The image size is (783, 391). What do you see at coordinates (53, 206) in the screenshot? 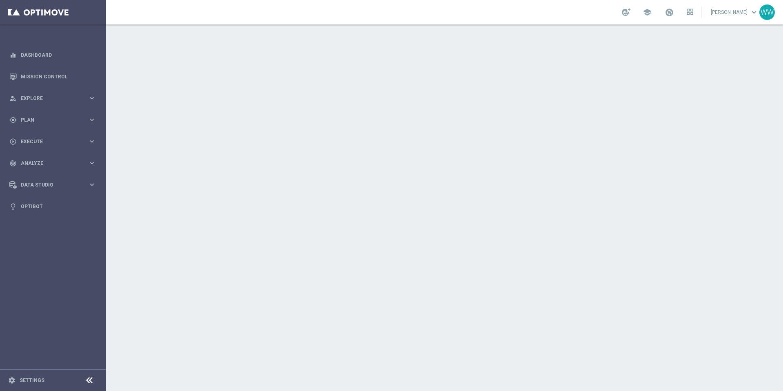
I see `div: lightbulb Optibot` at bounding box center [53, 206].